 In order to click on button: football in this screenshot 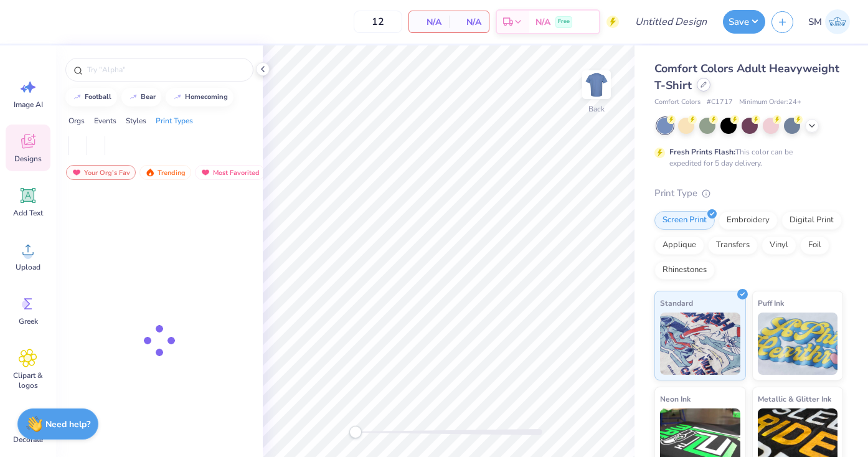, I will do `click(91, 97)`.